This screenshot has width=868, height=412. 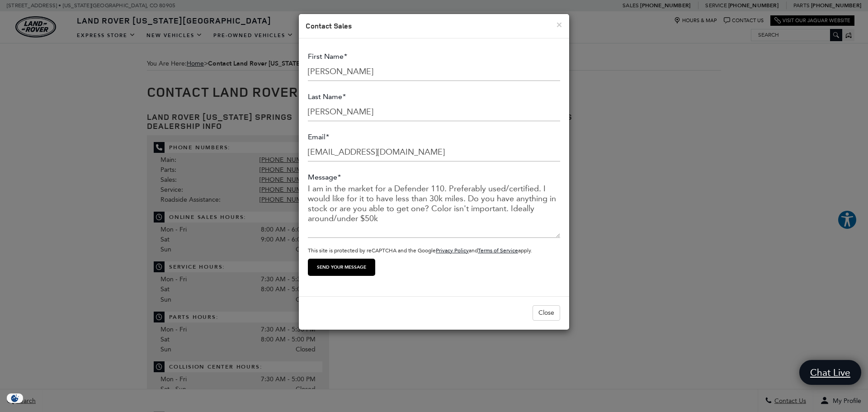 What do you see at coordinates (327, 56) in the screenshot?
I see `label: First Name` at bounding box center [327, 56].